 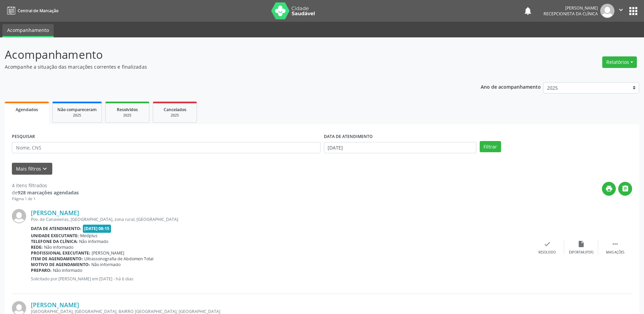 I want to click on b: Telefone da clínica:, so click(x=54, y=242).